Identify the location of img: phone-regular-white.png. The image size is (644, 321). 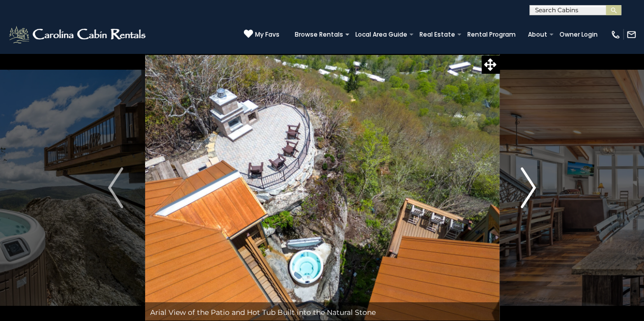
(615, 35).